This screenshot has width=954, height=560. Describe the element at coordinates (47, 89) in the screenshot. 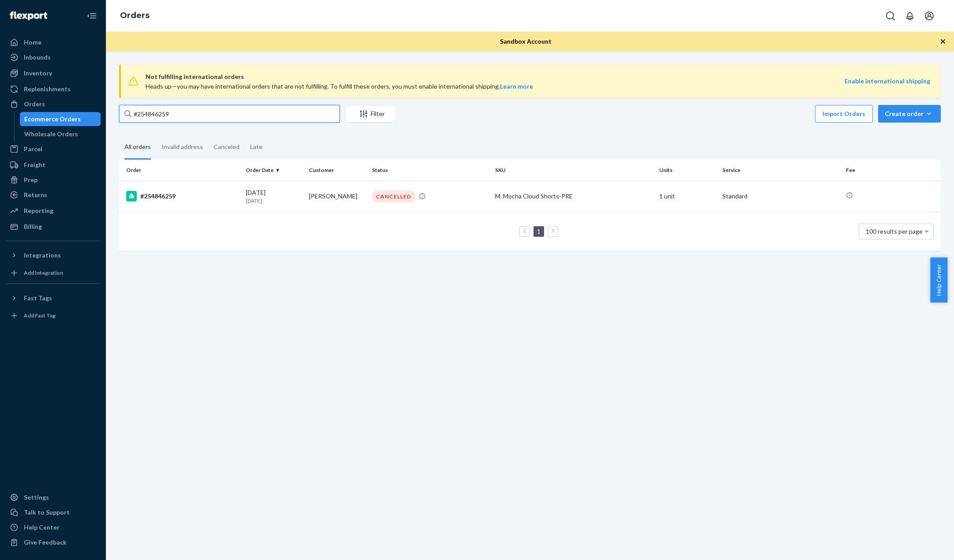

I see `div: Replenishments` at that location.